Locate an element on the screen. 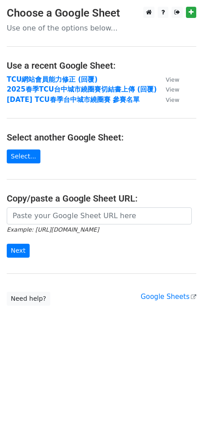  strong: 2025春季TCU台中城市繞圈賽切結書上傳 (回覆) is located at coordinates (82, 89).